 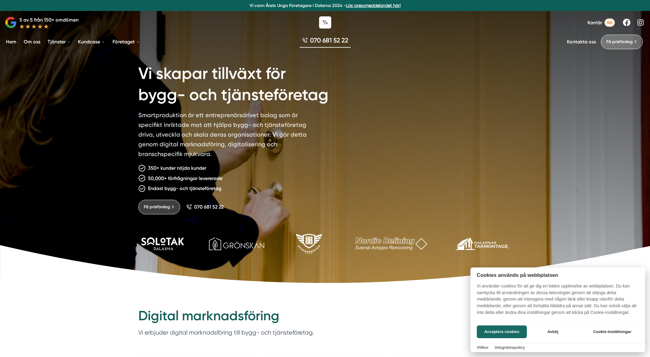 What do you see at coordinates (553, 331) in the screenshot?
I see `button: Avböj` at bounding box center [553, 331].